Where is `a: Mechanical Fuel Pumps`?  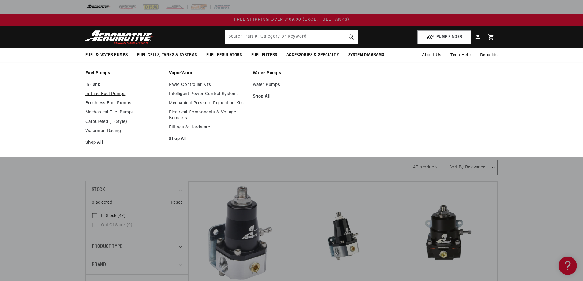
a: Mechanical Fuel Pumps is located at coordinates (124, 113).